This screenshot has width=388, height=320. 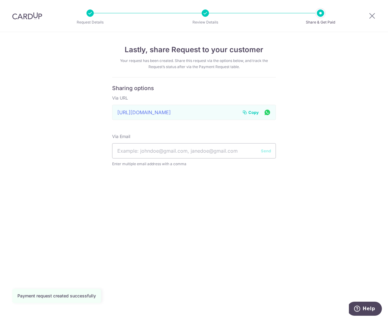 What do you see at coordinates (194, 88) in the screenshot?
I see `h6: Sharing options` at bounding box center [194, 88].